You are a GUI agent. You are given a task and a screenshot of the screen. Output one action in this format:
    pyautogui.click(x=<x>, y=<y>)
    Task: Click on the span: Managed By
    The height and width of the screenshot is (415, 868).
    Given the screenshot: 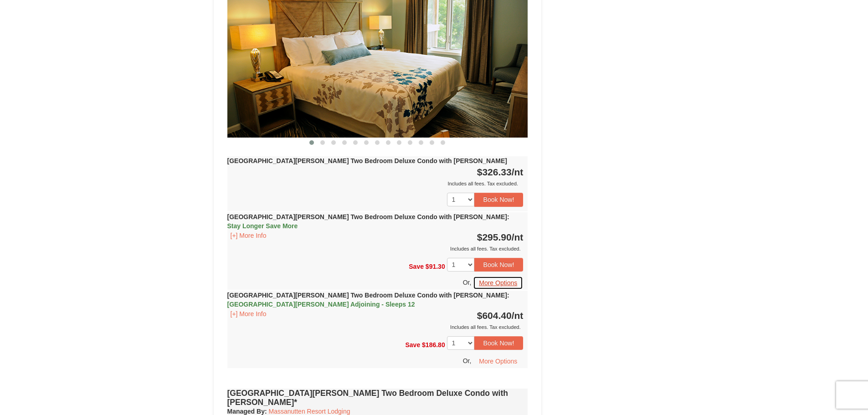 What is the action you would take?
    pyautogui.click(x=246, y=412)
    